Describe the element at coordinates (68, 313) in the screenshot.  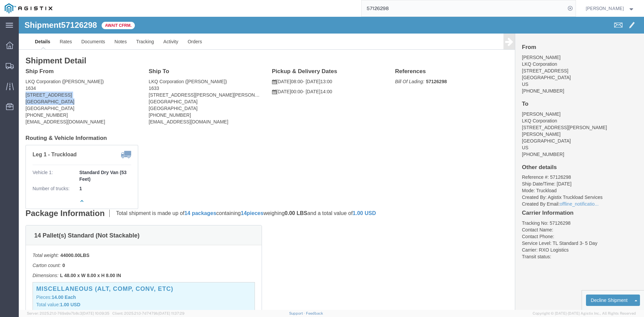
I see `span: Server: 2025.21.0-769a9a7b8c3` at that location.